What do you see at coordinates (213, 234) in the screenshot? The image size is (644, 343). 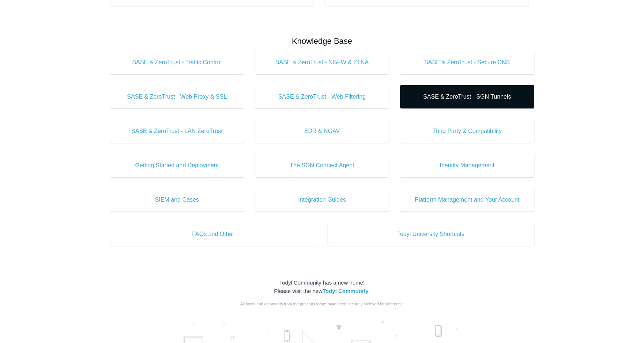 I see `a: FAQs and Other` at bounding box center [213, 234].